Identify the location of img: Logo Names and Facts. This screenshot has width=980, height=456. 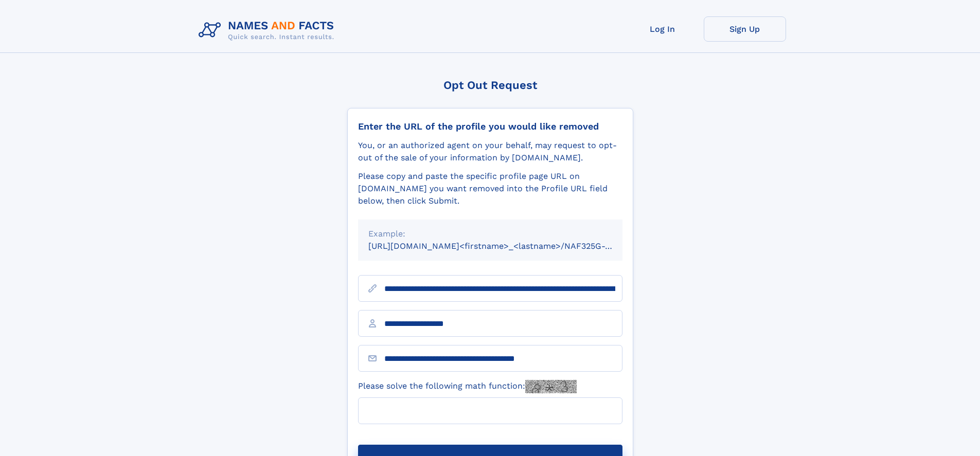
(269, 30).